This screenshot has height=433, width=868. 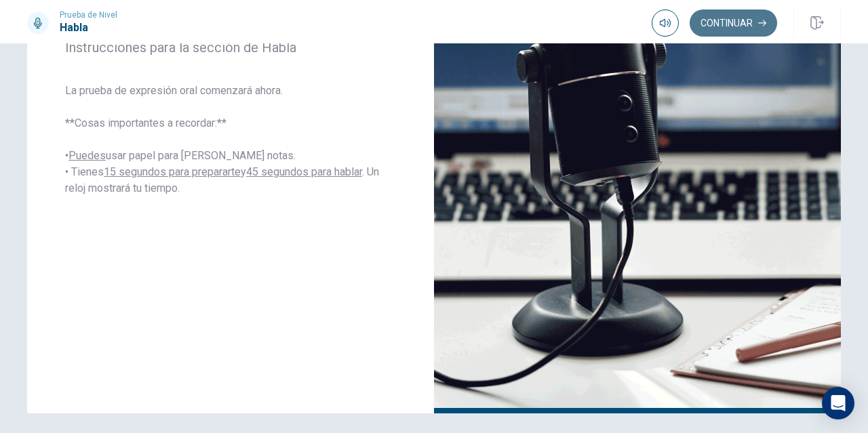 I want to click on u: 45 segundos para hablar, so click(x=304, y=171).